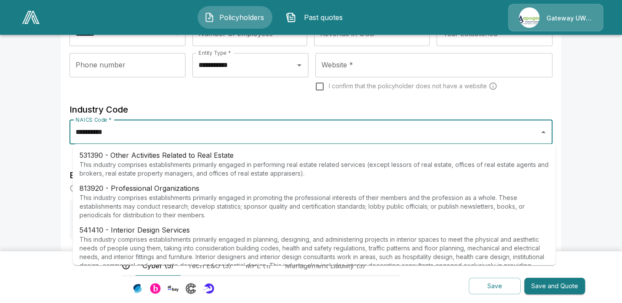 The height and width of the screenshot is (303, 622). Describe the element at coordinates (209, 17) in the screenshot. I see `img: Policyholders Icon` at that location.